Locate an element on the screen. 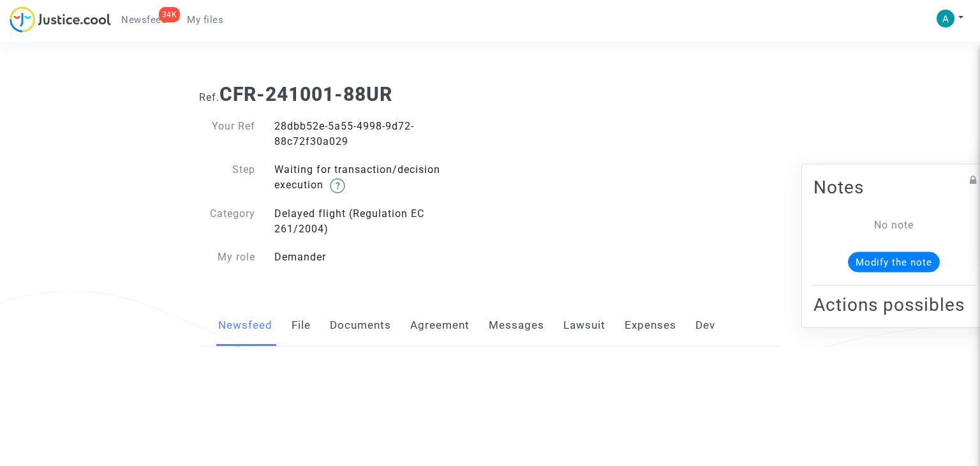 Image resolution: width=980 pixels, height=466 pixels. div: Category is located at coordinates (227, 221).